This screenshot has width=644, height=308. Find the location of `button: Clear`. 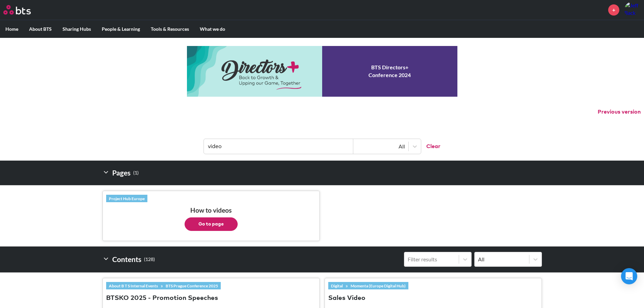

button: Clear is located at coordinates (430, 146).